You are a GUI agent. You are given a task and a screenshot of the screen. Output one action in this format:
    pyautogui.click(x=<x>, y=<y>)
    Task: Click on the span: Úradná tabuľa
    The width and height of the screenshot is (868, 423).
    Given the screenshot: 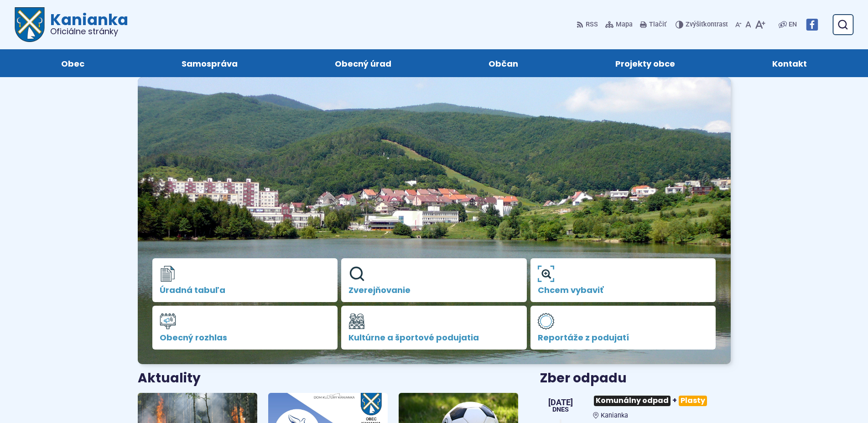 What is the action you would take?
    pyautogui.click(x=245, y=290)
    